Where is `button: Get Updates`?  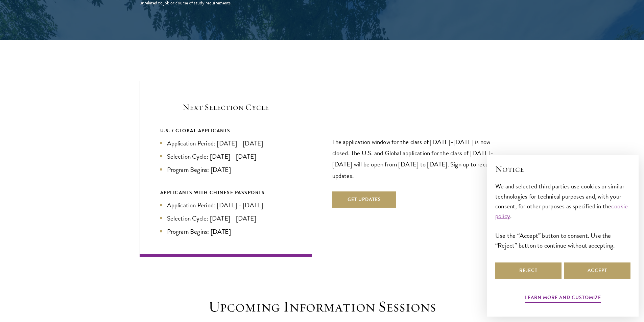 button: Get Updates is located at coordinates (364, 200).